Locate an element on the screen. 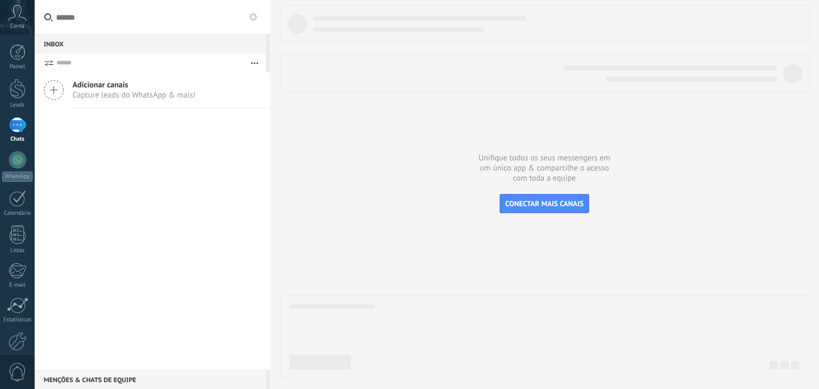 The height and width of the screenshot is (389, 819). button: CONECTAR MAIS CANAIS is located at coordinates (544, 204).